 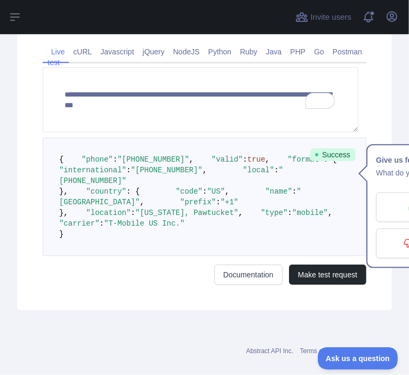 What do you see at coordinates (106, 192) in the screenshot?
I see `span: "country"` at bounding box center [106, 192].